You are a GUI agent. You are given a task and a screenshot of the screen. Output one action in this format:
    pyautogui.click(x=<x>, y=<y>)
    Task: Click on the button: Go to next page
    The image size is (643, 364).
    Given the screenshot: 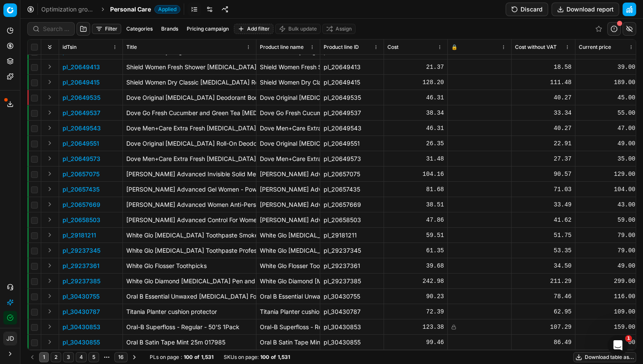 What is the action you would take?
    pyautogui.click(x=134, y=357)
    